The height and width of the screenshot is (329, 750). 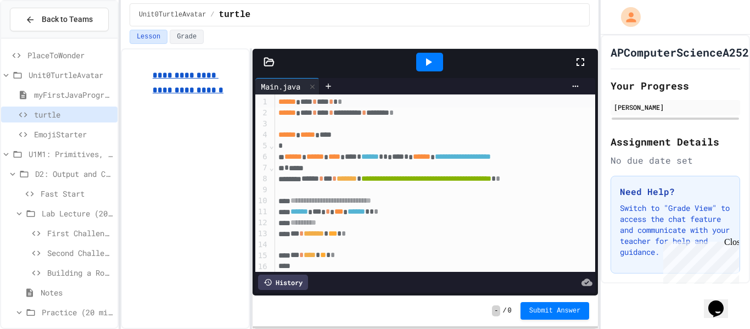 I want to click on div: 3, so click(x=262, y=124).